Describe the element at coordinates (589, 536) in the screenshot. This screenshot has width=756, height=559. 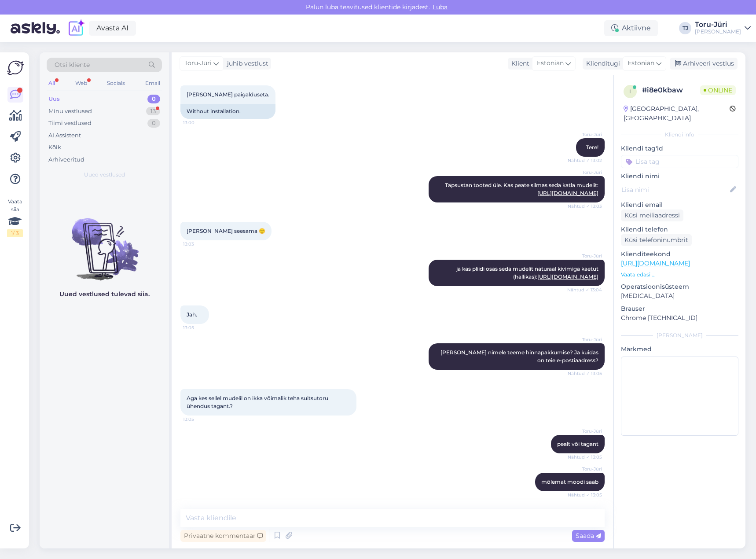
I see `span: Saada` at that location.